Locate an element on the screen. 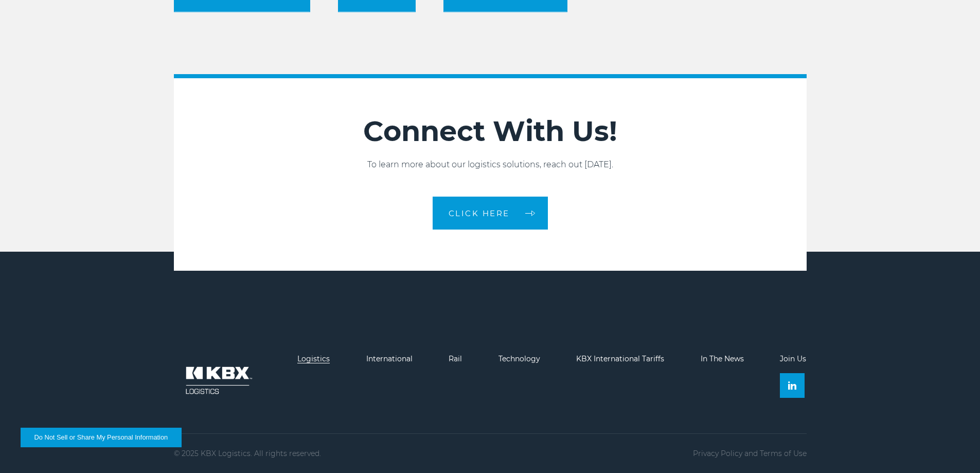  a: KBX International Tariffs is located at coordinates (620, 359).